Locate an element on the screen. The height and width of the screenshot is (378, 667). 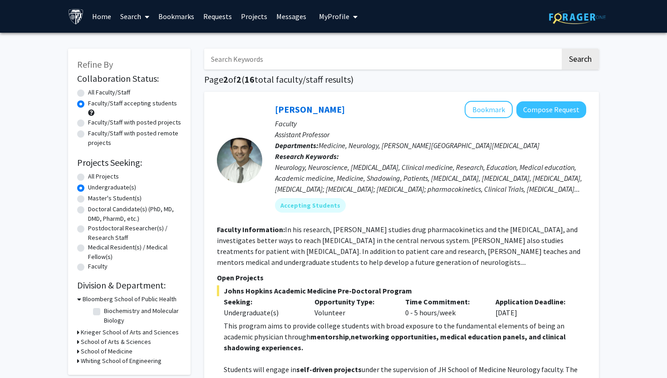
label: Undergraduate(s) is located at coordinates (112, 187).